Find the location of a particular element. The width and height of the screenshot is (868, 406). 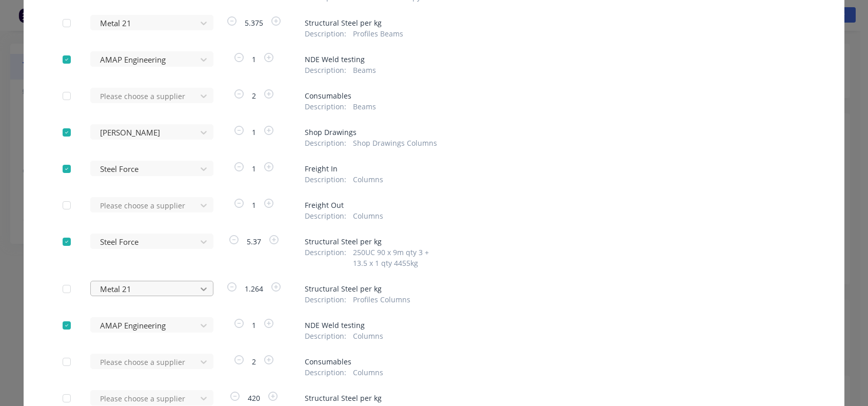

span: Shop Drawings Columns is located at coordinates (395, 143).